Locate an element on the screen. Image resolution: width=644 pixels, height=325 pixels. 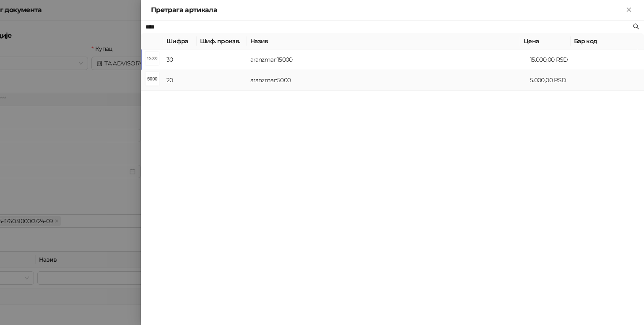
th: Бар код is located at coordinates (604, 41).